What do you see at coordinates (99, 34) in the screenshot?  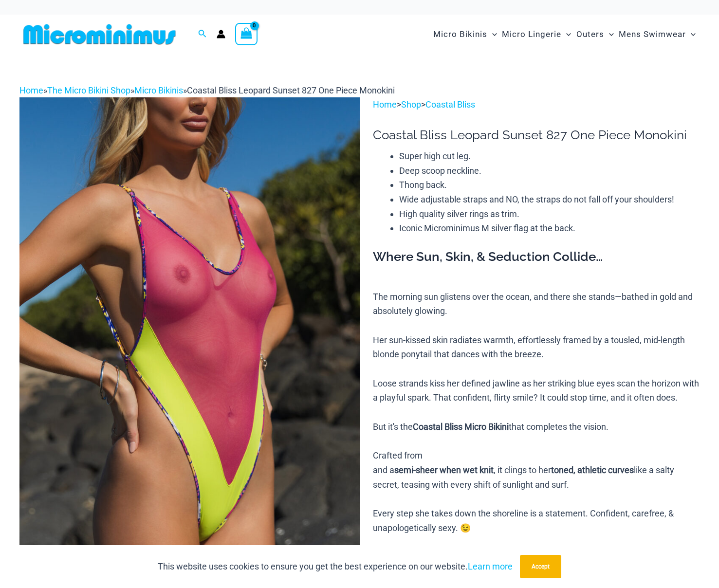 I see `img: MM SHOP LOGO FLAT` at bounding box center [99, 34].